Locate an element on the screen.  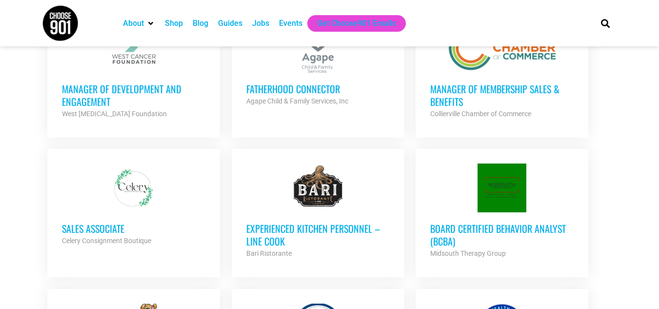
a: Get Choose901 Emails is located at coordinates (357, 23).